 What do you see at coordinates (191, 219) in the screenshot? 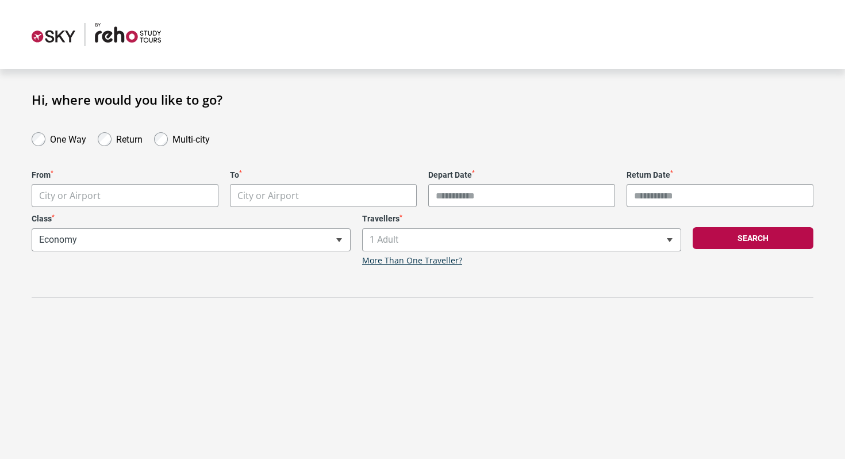
I see `label: Class` at bounding box center [191, 219].